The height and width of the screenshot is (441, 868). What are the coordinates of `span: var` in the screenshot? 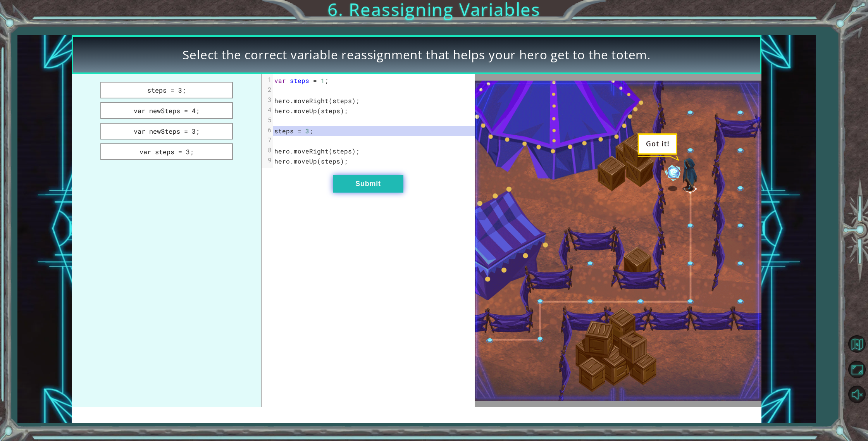 It's located at (280, 80).